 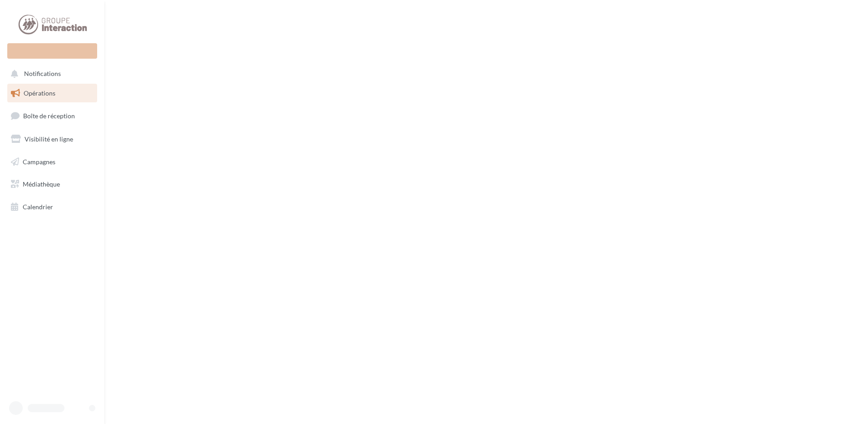 What do you see at coordinates (52, 93) in the screenshot?
I see `a: Opérations` at bounding box center [52, 93].